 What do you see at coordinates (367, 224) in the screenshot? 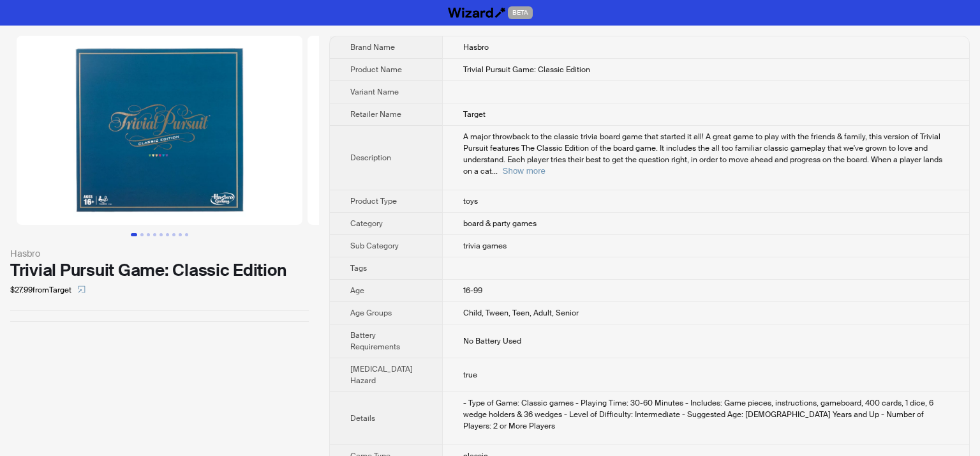
I see `span: Category` at bounding box center [367, 224].